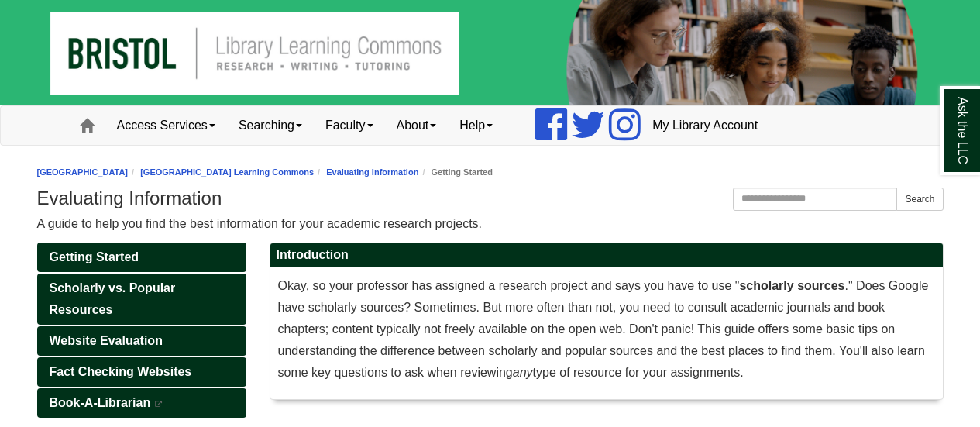  Describe the element at coordinates (792, 285) in the screenshot. I see `strong: scholarly sources` at that location.